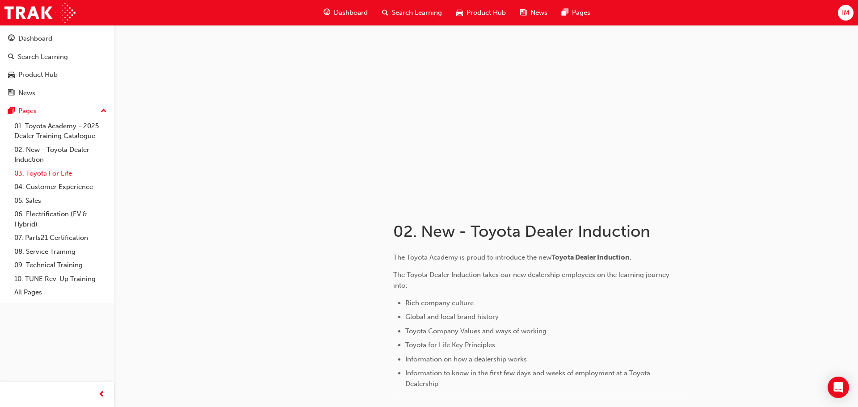  Describe the element at coordinates (57, 66) in the screenshot. I see `button: DashboardSearch LearningProduct HubNews` at that location.